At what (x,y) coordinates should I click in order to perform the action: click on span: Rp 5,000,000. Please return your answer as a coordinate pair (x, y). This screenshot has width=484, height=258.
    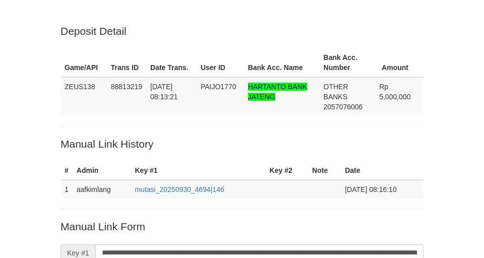
    Looking at the image, I should click on (395, 92).